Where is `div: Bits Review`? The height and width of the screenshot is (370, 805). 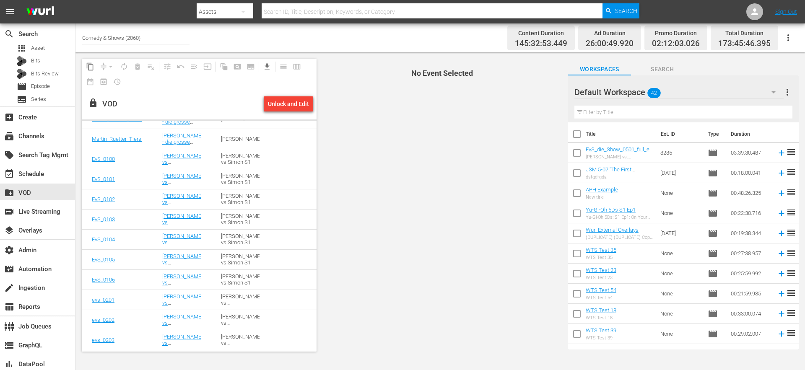 div: Bits Review is located at coordinates (22, 74).